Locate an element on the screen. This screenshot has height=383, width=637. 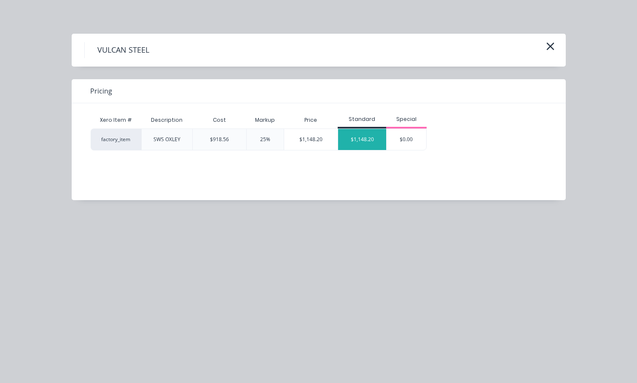
div: factory_item is located at coordinates (116, 139).